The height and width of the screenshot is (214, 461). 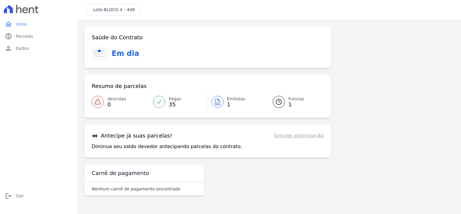 What do you see at coordinates (136, 189) in the screenshot?
I see `p: Nenhum carnê de pagamento encontrado` at bounding box center [136, 189].